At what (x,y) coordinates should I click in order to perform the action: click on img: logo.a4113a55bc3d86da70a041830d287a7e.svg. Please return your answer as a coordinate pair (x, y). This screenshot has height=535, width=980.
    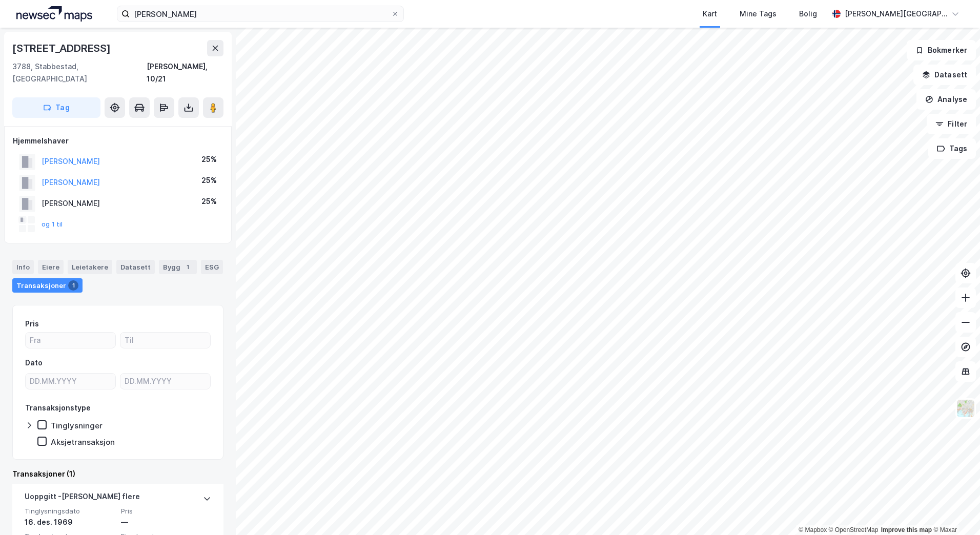
    Looking at the image, I should click on (55, 13).